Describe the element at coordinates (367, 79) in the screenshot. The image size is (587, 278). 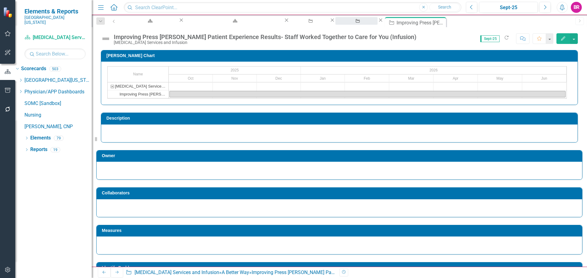
I see `div: Feb` at that location.